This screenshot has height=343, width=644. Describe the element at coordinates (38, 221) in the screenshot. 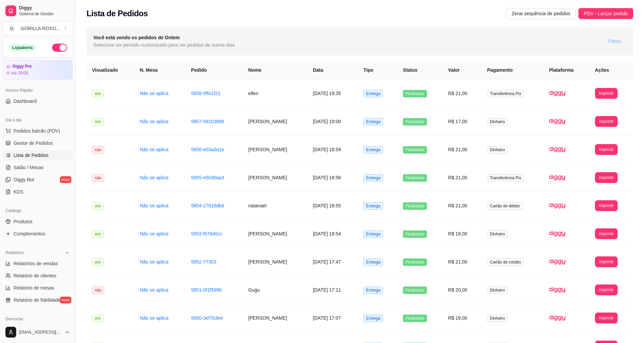

I see `a: Produtos` at that location.